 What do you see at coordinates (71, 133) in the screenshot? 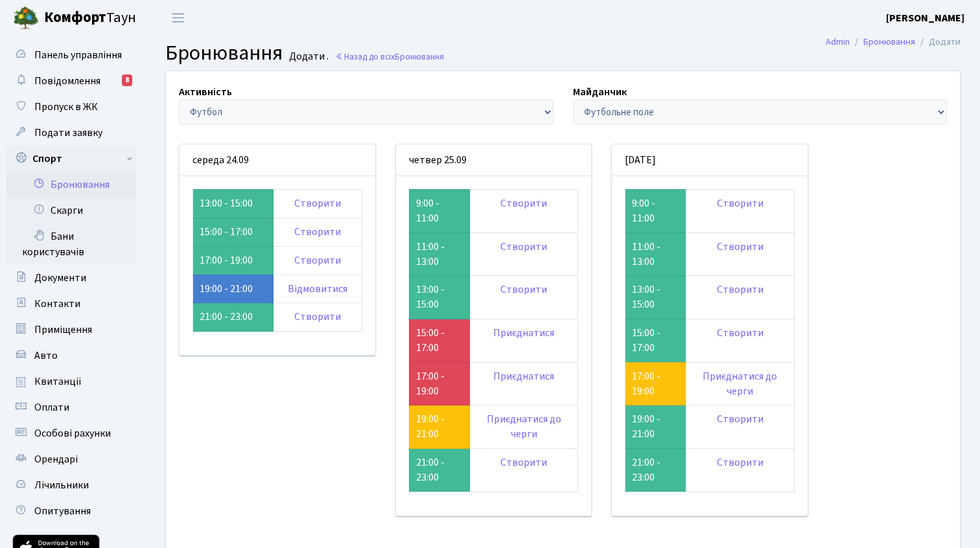
I see `a: Подати заявку` at bounding box center [71, 133].